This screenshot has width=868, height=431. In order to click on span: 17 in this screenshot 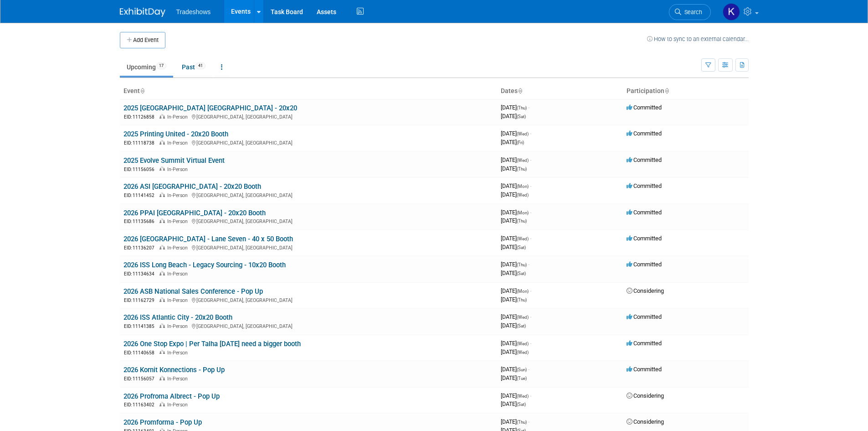, I will do `click(161, 66)`.